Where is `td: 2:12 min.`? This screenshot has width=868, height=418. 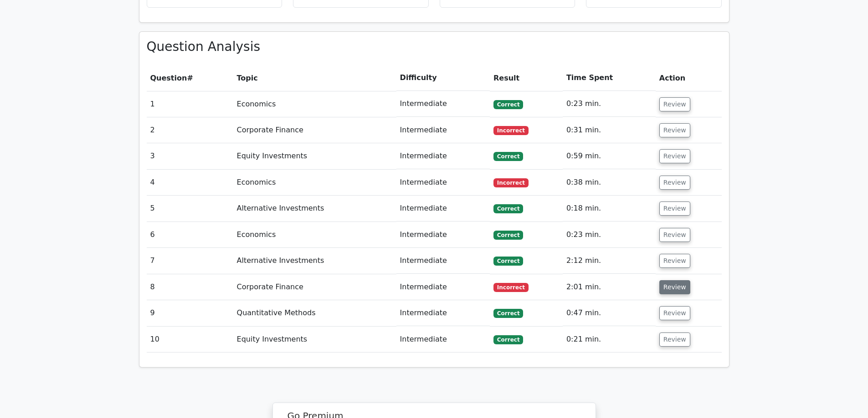
td: 2:12 min. is located at coordinates (609, 260).